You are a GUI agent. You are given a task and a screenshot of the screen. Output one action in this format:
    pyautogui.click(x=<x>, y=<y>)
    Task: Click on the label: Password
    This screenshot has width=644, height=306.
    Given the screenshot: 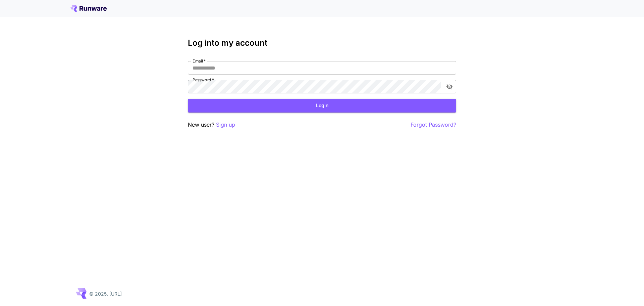 What is the action you would take?
    pyautogui.click(x=203, y=80)
    